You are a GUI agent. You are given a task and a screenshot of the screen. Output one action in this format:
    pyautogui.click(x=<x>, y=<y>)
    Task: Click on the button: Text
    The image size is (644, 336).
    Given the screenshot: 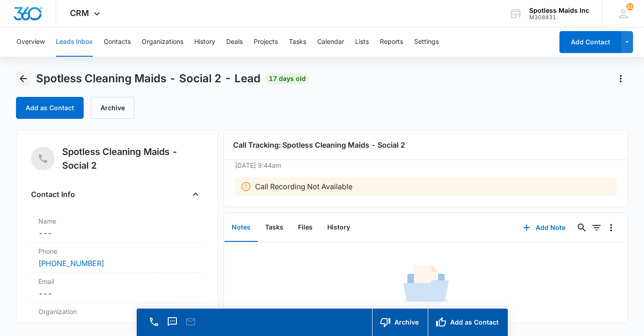 What is the action you would take?
    pyautogui.click(x=172, y=322)
    